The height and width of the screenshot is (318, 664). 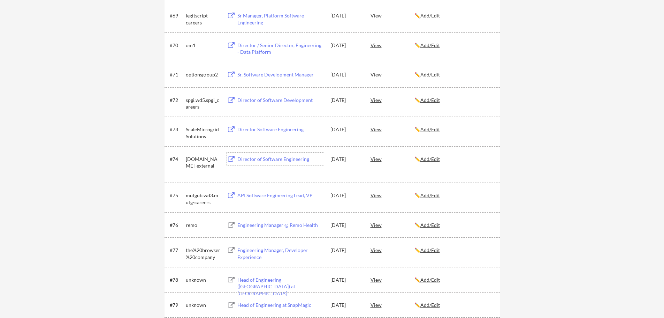 What do you see at coordinates (203, 225) in the screenshot?
I see `div: remo` at bounding box center [203, 225].